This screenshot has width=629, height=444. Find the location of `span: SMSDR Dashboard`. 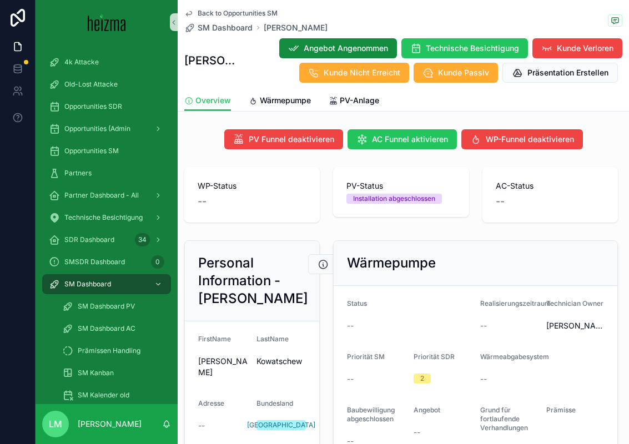

span: SMSDR Dashboard is located at coordinates (94, 262).